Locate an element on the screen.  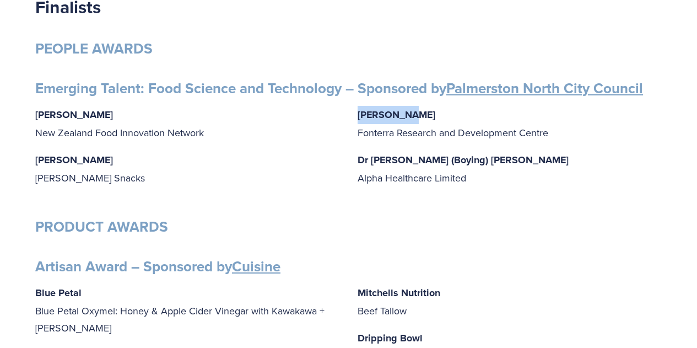
strong: Emerging Talent: Food Science and Technology – Sponsored by is located at coordinates (339, 88).